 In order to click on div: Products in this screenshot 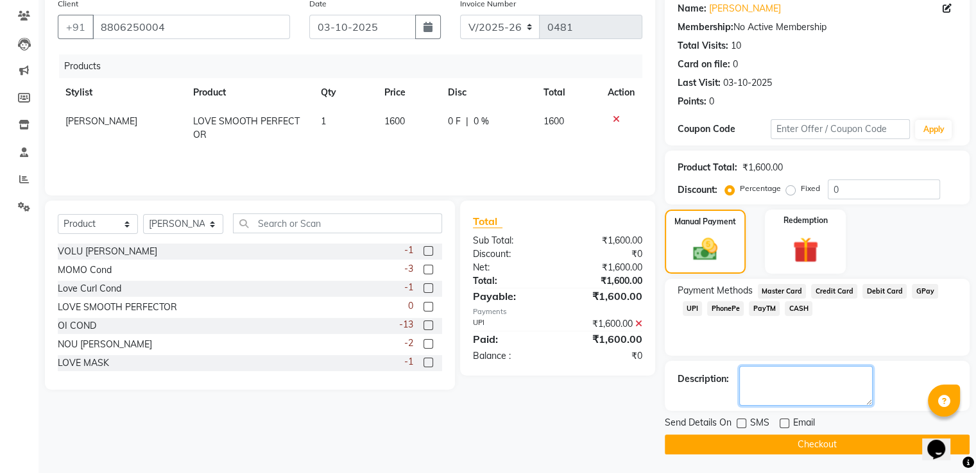, I will do `click(355, 66)`.